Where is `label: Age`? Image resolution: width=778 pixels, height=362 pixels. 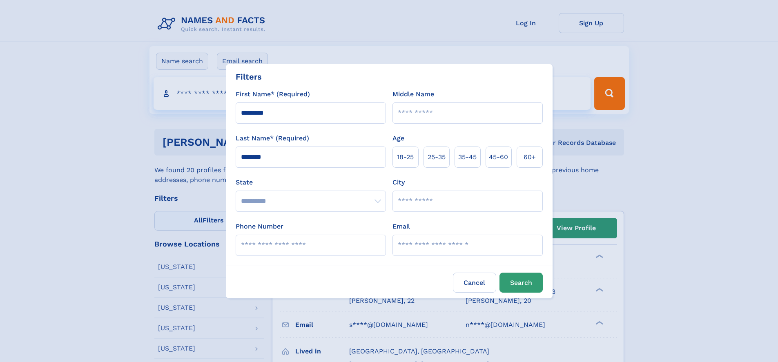
label: Age is located at coordinates (398, 139).